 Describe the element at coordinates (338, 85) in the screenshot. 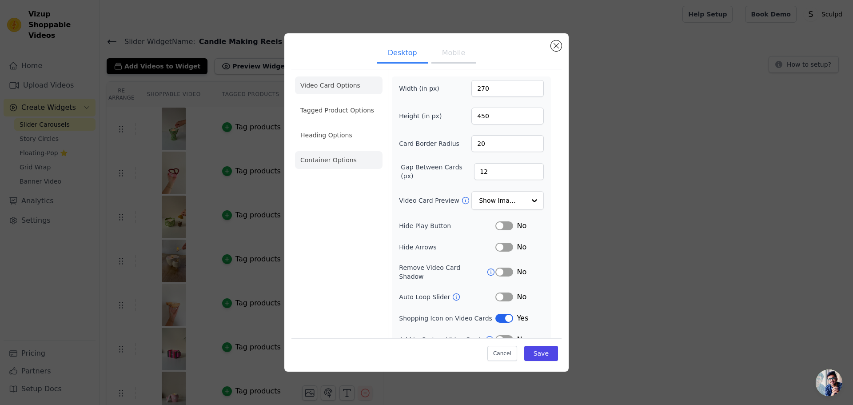

I see `li: Video Card Options` at that location.